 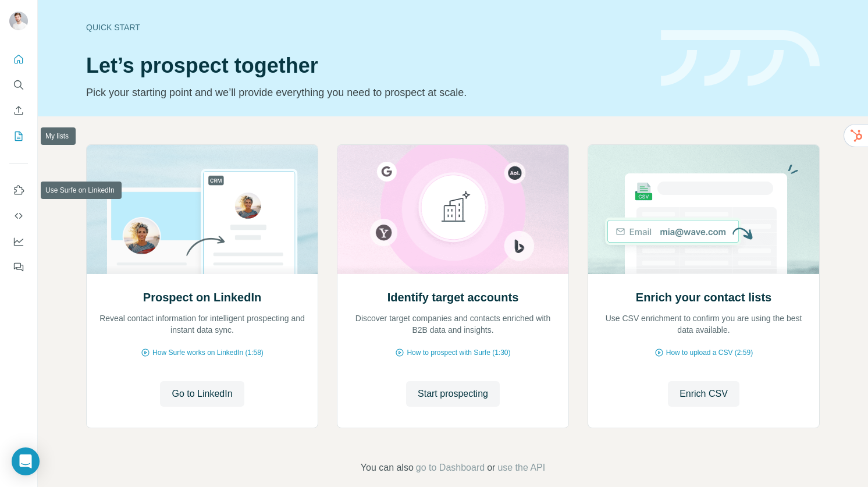 What do you see at coordinates (709, 352) in the screenshot?
I see `span: How to upload a CSV (2:59)` at bounding box center [709, 352].